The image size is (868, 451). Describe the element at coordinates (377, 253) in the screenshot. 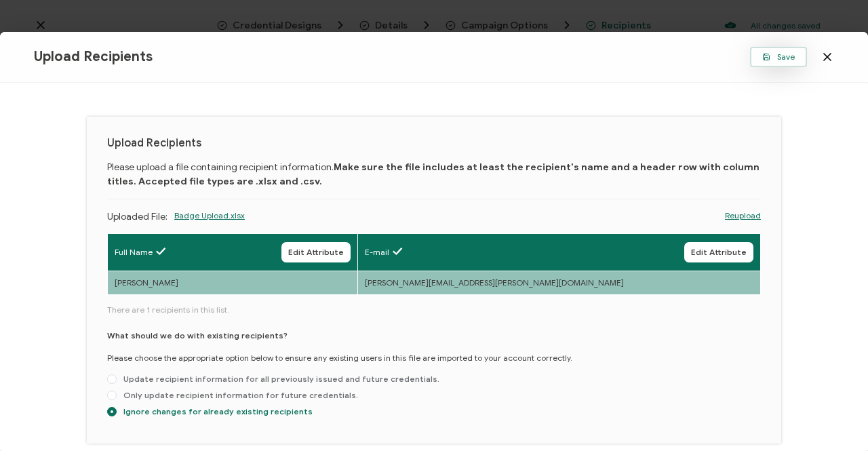

I see `span: E-mail` at that location.